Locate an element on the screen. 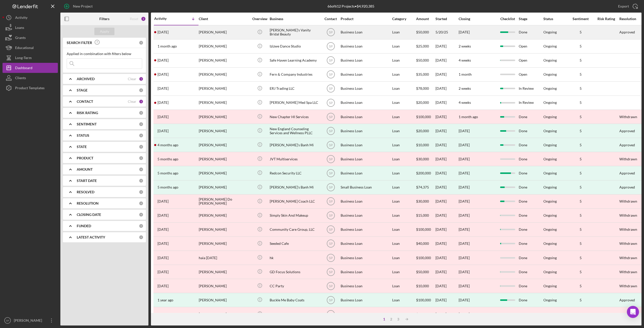 This screenshot has width=644, height=328. div: 2 is located at coordinates (143, 19).